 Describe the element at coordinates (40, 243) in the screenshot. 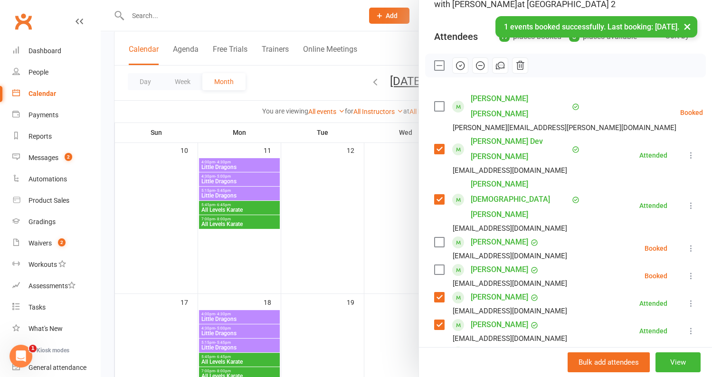

I see `div: Waivers` at that location.